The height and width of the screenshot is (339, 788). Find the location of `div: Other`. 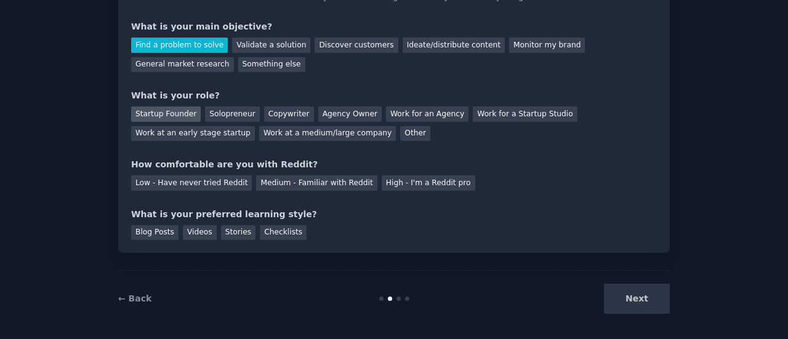

div: Other is located at coordinates (415, 134).